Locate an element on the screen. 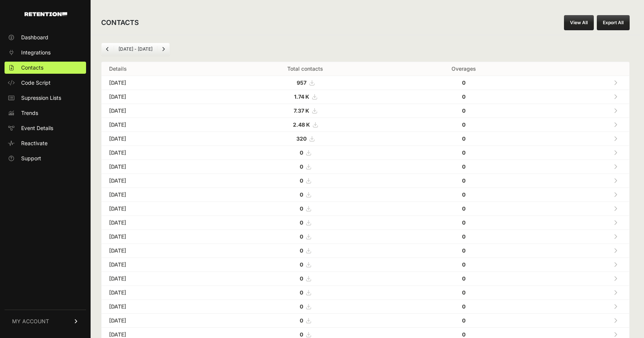  th: Details is located at coordinates (159, 69).